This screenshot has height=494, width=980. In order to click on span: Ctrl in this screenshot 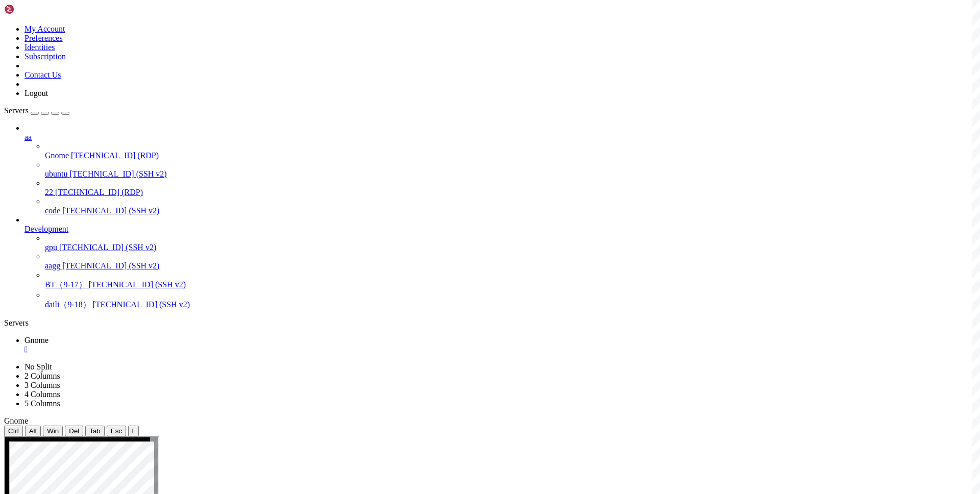, I will do `click(13, 430)`.